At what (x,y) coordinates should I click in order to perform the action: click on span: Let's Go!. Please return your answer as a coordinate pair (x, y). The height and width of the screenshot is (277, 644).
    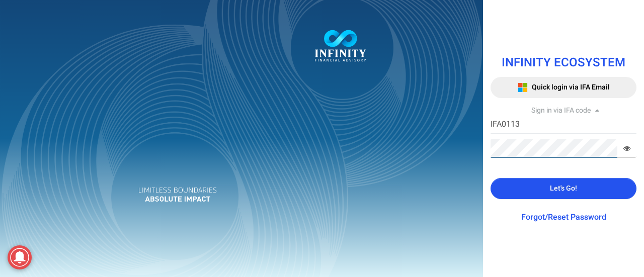
    Looking at the image, I should click on (563, 188).